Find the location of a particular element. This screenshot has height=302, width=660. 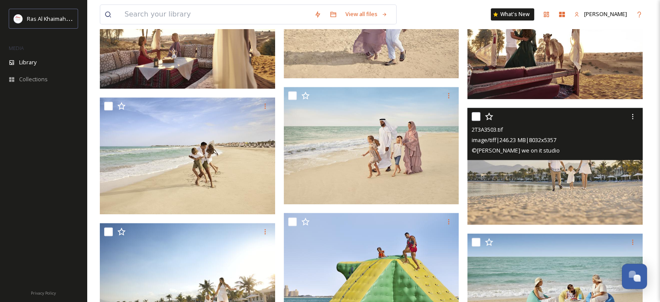

img: 2T3A8269.tif is located at coordinates (187, 156).